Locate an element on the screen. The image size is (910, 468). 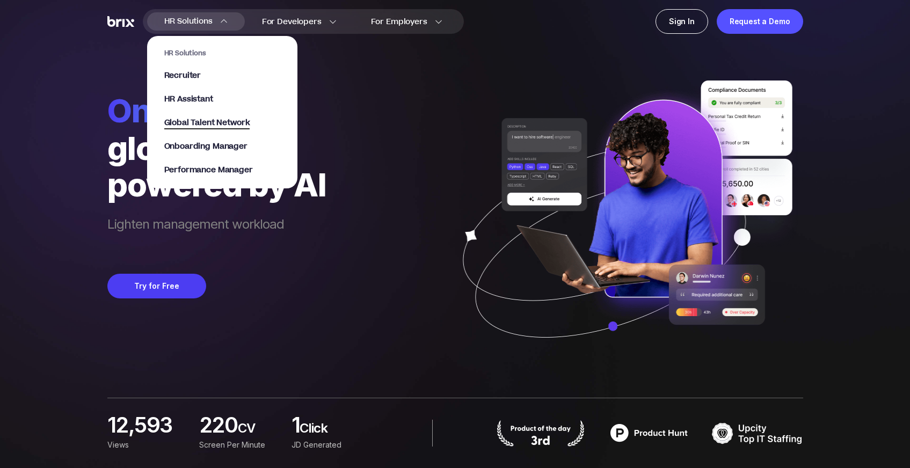
div: powered by AI is located at coordinates (217, 185).